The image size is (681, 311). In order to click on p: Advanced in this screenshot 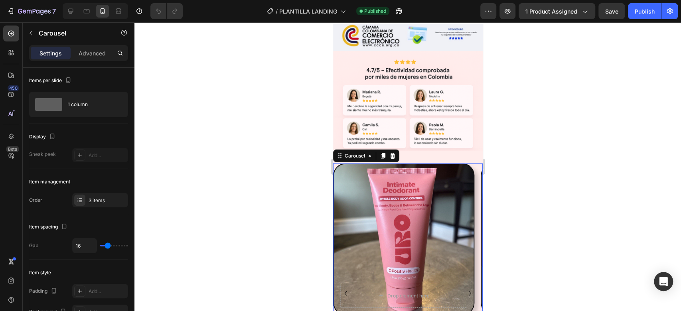, I will do `click(92, 53)`.